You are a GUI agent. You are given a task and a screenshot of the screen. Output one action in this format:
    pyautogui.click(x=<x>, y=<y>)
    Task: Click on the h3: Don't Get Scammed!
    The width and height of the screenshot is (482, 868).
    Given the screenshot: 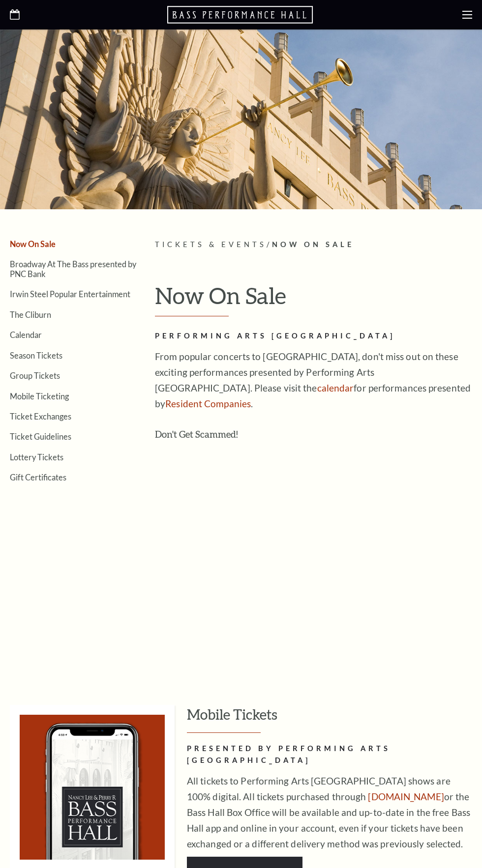 What is the action you would take?
    pyautogui.click(x=313, y=435)
    